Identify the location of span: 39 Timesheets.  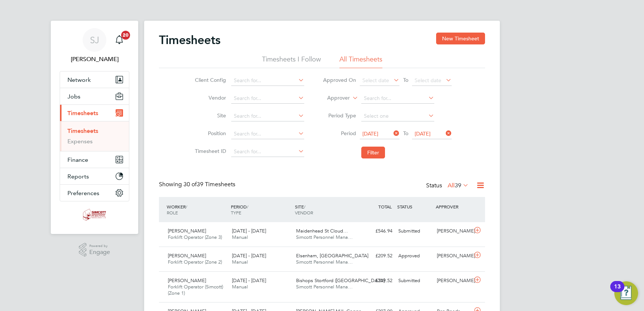
(210, 185).